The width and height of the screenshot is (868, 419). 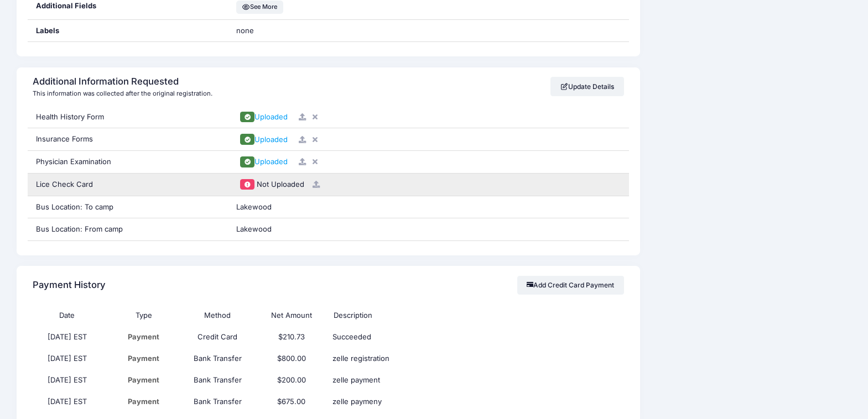 I want to click on button: Add Credit Card Payment, so click(x=571, y=285).